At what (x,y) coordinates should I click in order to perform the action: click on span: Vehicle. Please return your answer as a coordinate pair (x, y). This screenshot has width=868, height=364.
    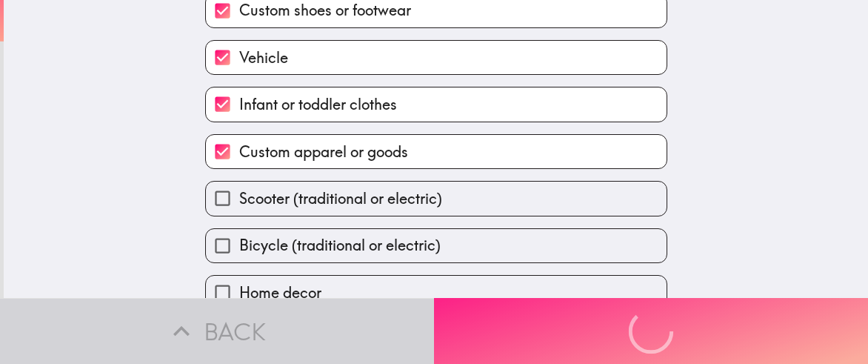
    Looking at the image, I should click on (264, 58).